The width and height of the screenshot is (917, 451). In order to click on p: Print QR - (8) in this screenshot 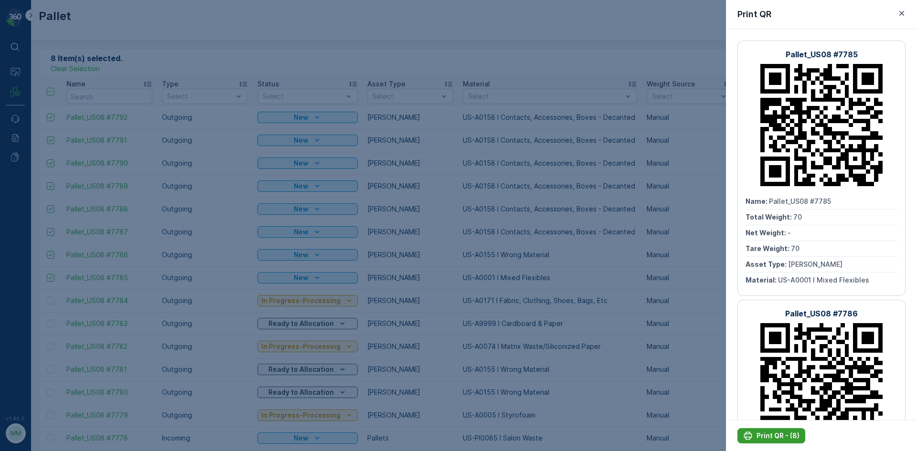, I will do `click(778, 436)`.